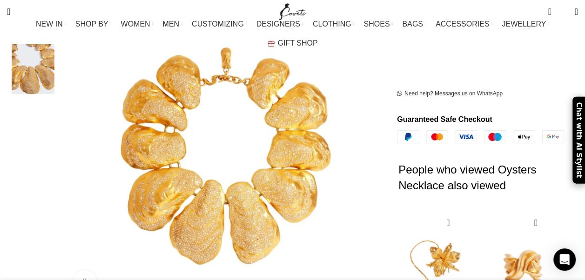 Image resolution: width=585 pixels, height=280 pixels. What do you see at coordinates (271, 43) in the screenshot?
I see `img: GiftBag` at bounding box center [271, 43].